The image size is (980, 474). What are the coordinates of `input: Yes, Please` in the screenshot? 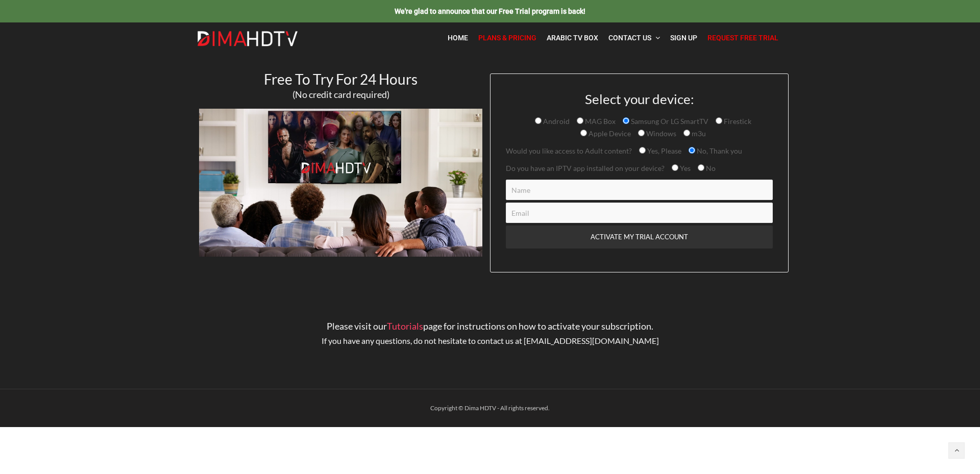 It's located at (642, 150).